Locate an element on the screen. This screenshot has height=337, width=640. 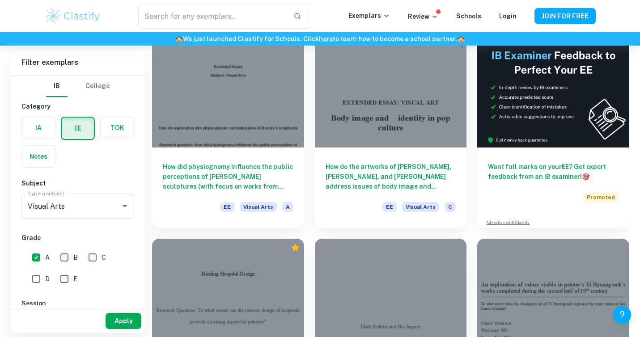
h6: We just launched Clastify for Schools. Click to learn how to become a school partner. is located at coordinates (320, 39).